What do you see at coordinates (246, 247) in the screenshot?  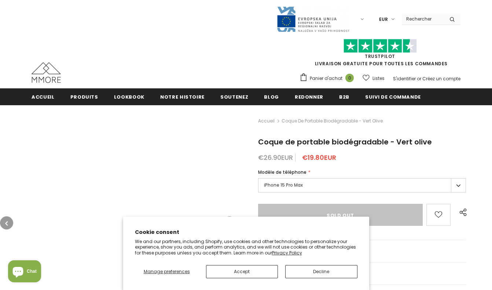 I see `p: We and our partners, including Shopify, use cookies and other technologies to personalize your ex...` at bounding box center [246, 247].